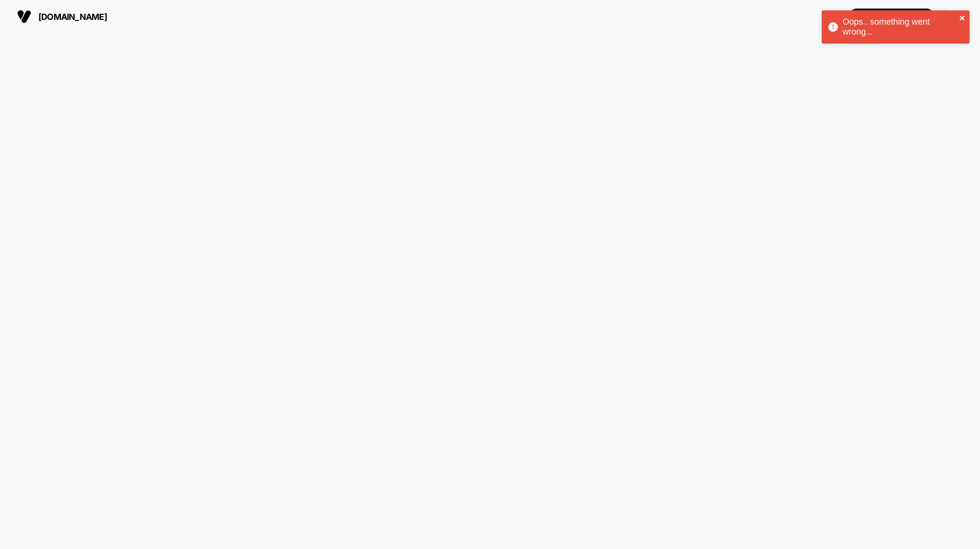 This screenshot has width=980, height=549. Describe the element at coordinates (953, 17) in the screenshot. I see `div: SW` at that location.